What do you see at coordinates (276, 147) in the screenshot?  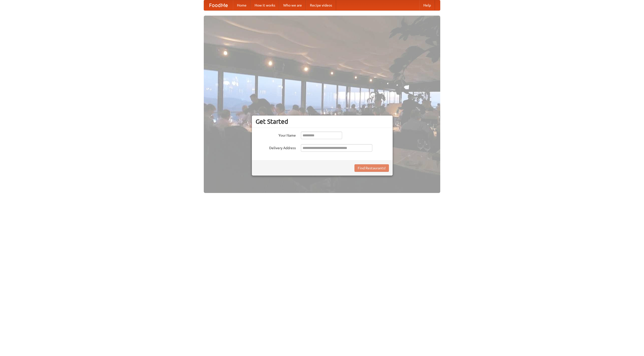 I see `label: Delivery Address` at bounding box center [276, 147].